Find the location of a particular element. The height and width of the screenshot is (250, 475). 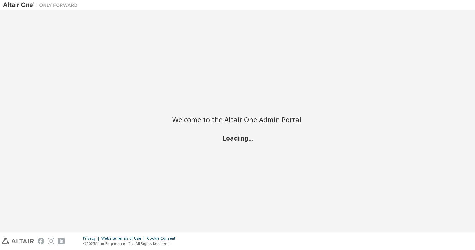

p: © 2025 Altair Engineering, Inc. All Rights Reserved. is located at coordinates (131, 243).